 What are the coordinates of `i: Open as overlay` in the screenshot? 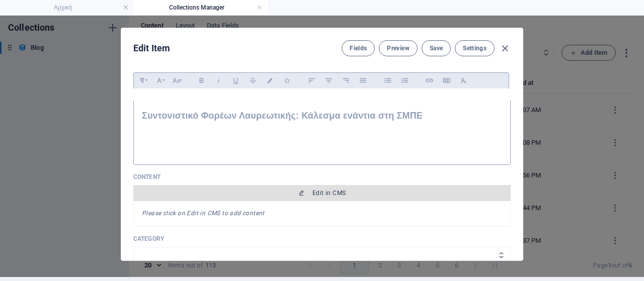 It's located at (503, 76).